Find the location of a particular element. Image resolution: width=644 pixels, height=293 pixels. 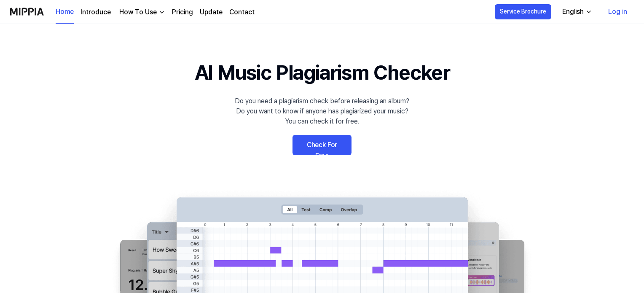

button: Service Brochure is located at coordinates (523, 12).